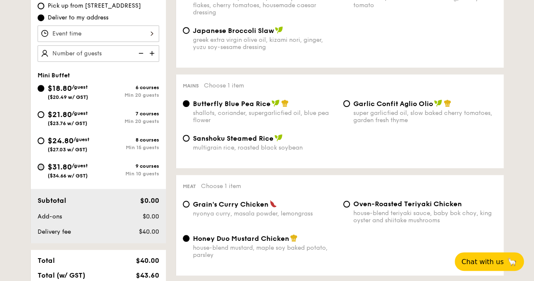  What do you see at coordinates (233, 30) in the screenshot?
I see `span: Japanese Broccoli Slaw` at bounding box center [233, 30].